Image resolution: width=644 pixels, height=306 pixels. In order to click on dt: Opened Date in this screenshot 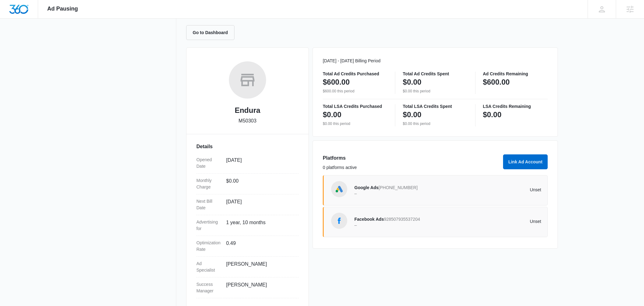, I will do `click(209, 163)`.